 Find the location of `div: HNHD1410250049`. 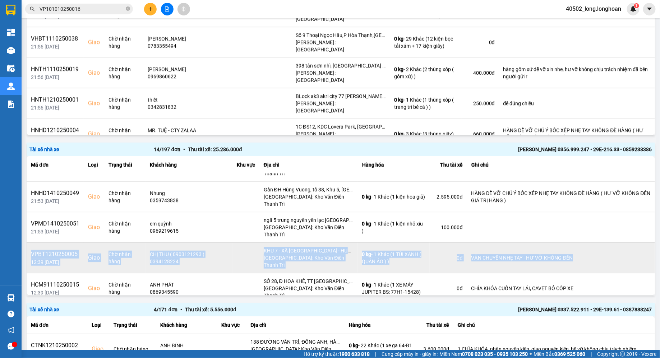

div: HNHD1410250049 is located at coordinates (55, 193).